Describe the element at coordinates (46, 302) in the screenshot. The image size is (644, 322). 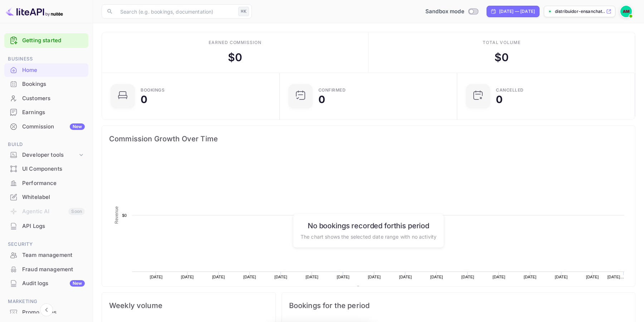
I see `span: Marketing` at that location.